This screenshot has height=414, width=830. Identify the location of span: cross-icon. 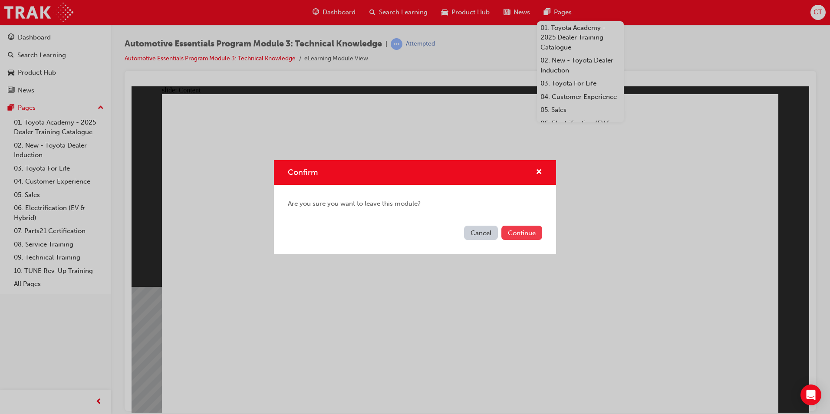
(539, 173).